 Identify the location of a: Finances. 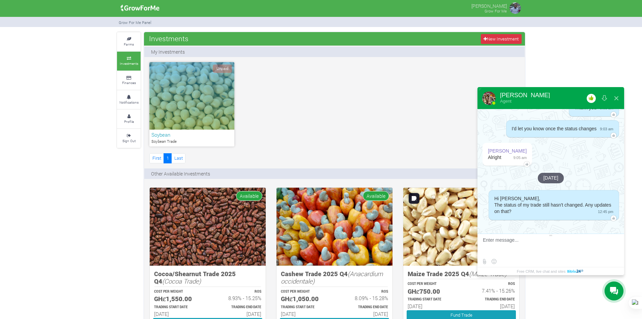
(129, 80).